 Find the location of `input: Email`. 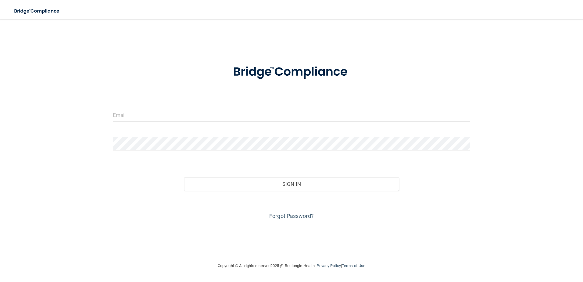

input: Email is located at coordinates (292, 115).